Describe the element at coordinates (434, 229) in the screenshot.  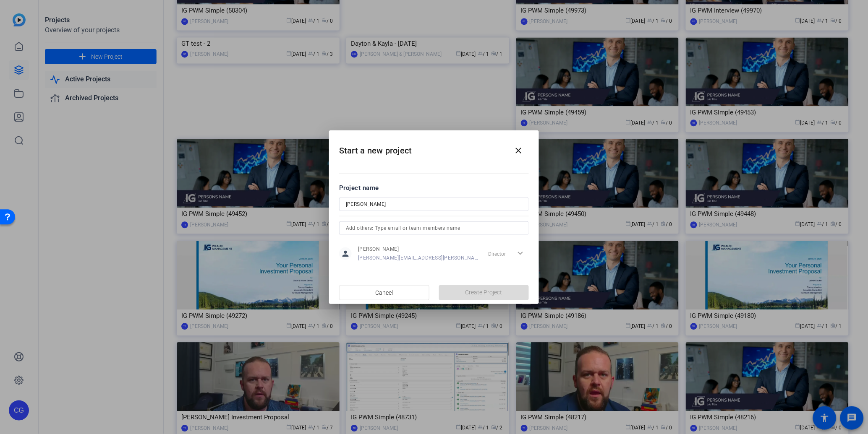
I see `input: Add others: Type email or team members name` at that location.